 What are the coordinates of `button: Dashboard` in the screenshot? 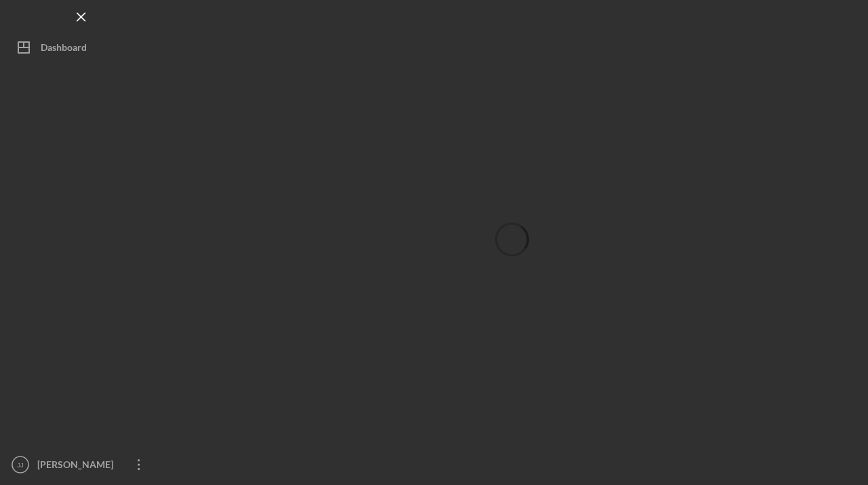 It's located at (82, 48).